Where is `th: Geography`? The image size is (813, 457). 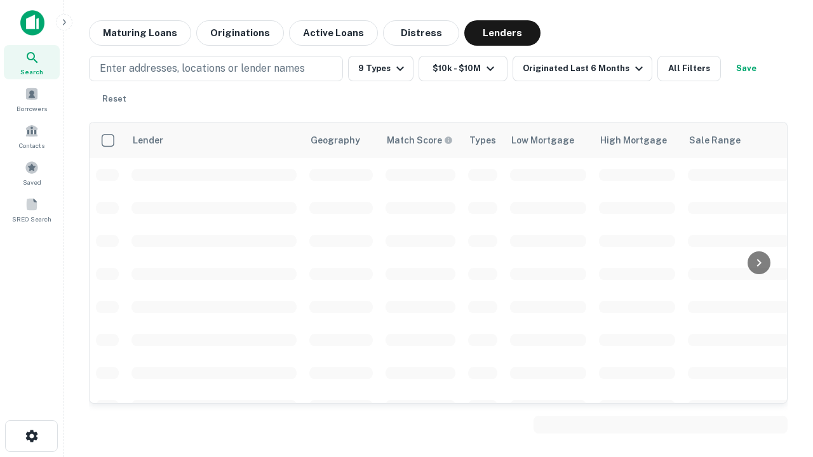 th: Geography is located at coordinates (341, 140).